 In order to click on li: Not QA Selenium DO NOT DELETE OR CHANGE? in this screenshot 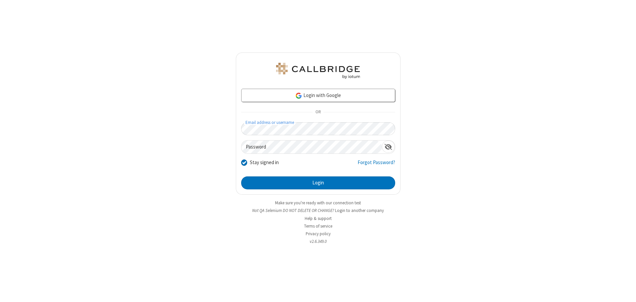, I will do `click(318, 211)`.